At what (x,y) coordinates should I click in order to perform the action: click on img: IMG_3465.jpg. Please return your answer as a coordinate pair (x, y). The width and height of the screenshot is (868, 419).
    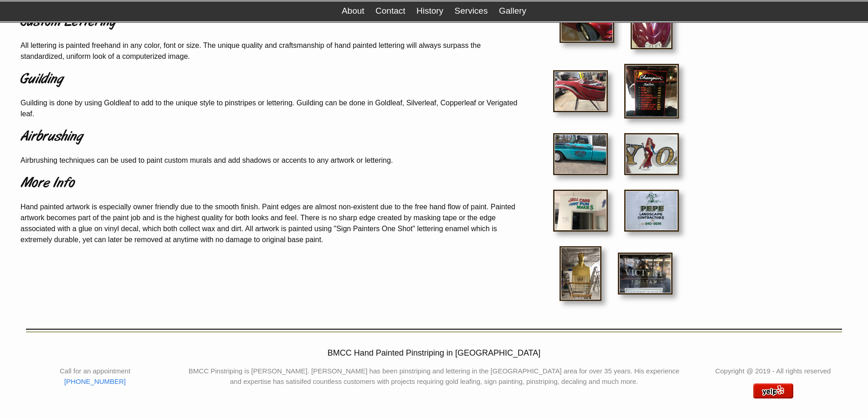
    Looking at the image, I should click on (581, 154).